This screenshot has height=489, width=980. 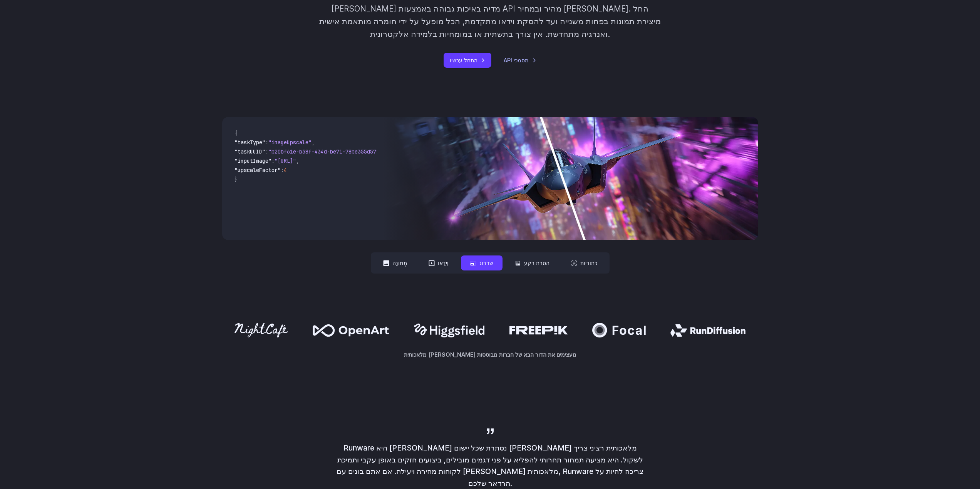 I want to click on font: וִידֵאוֹ, so click(x=443, y=263).